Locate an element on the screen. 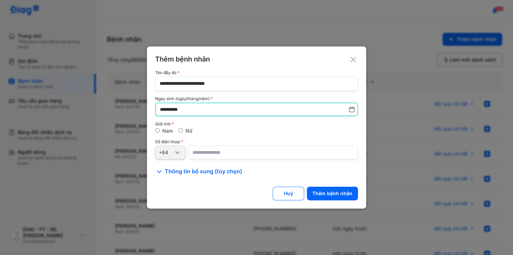  button: Huỷ is located at coordinates (288, 194).